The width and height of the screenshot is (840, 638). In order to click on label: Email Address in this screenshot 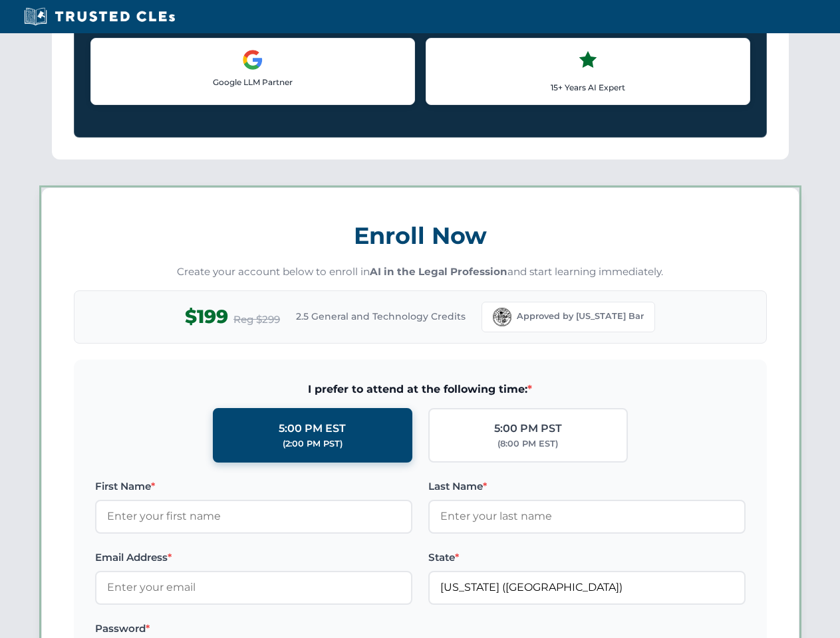, I will do `click(254, 558)`.